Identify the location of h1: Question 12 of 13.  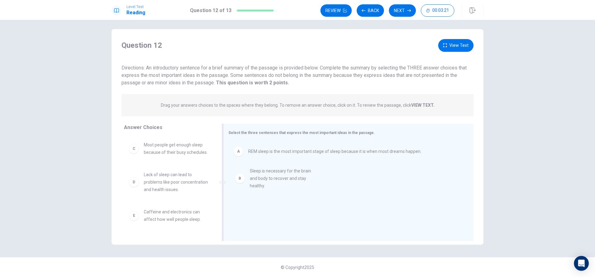
(211, 11).